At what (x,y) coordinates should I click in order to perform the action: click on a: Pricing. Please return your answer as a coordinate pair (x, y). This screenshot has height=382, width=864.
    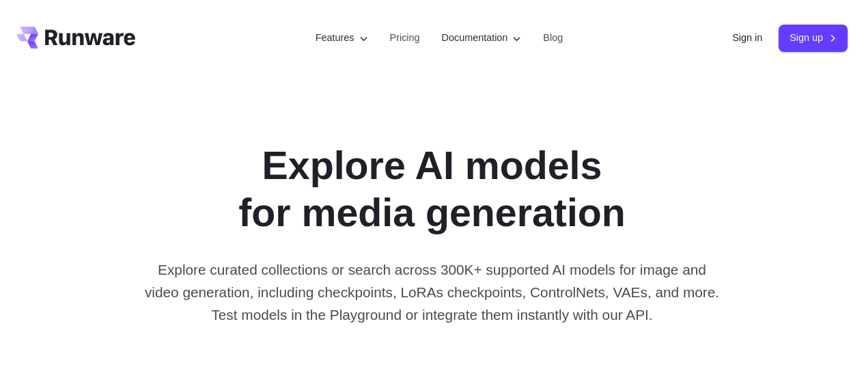
    Looking at the image, I should click on (405, 38).